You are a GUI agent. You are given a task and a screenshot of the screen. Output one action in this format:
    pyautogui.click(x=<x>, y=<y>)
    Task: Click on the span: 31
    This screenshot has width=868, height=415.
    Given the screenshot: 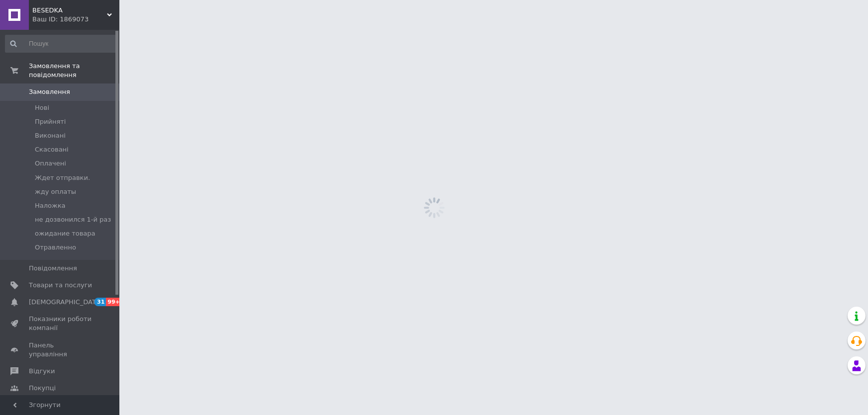 What is the action you would take?
    pyautogui.click(x=100, y=302)
    